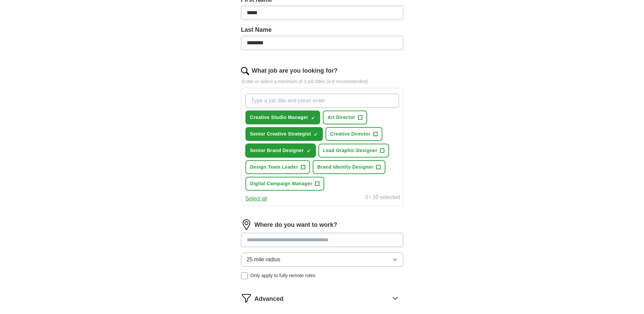 The height and width of the screenshot is (314, 644). I want to click on span: Brand Identity Designer, so click(345, 167).